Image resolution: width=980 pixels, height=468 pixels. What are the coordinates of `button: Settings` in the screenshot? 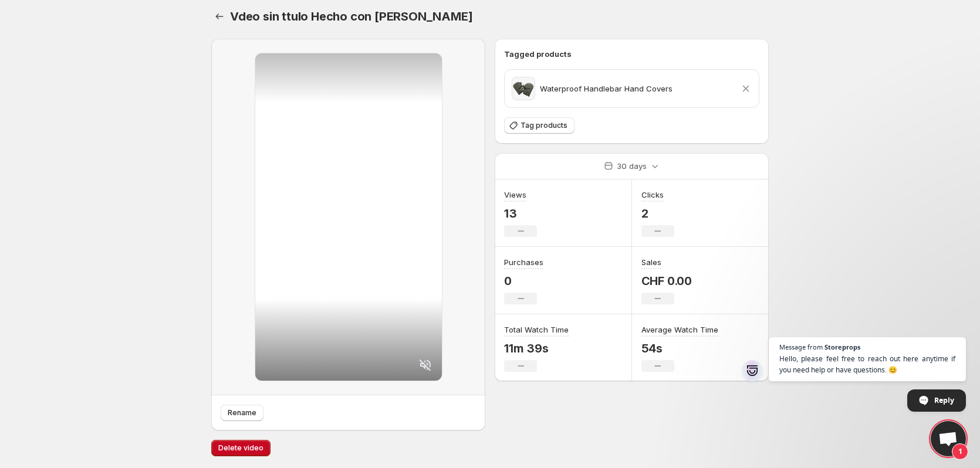 It's located at (219, 17).